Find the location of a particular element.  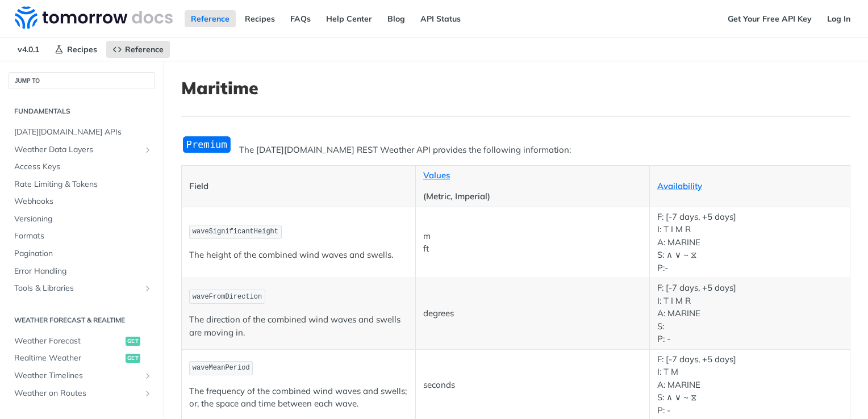

span: v4.0.1 is located at coordinates (29, 50).